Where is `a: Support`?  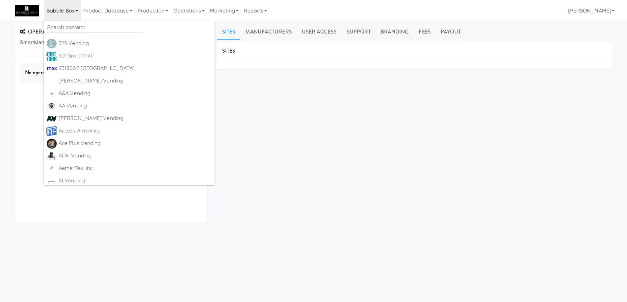
a: Support is located at coordinates (359, 32).